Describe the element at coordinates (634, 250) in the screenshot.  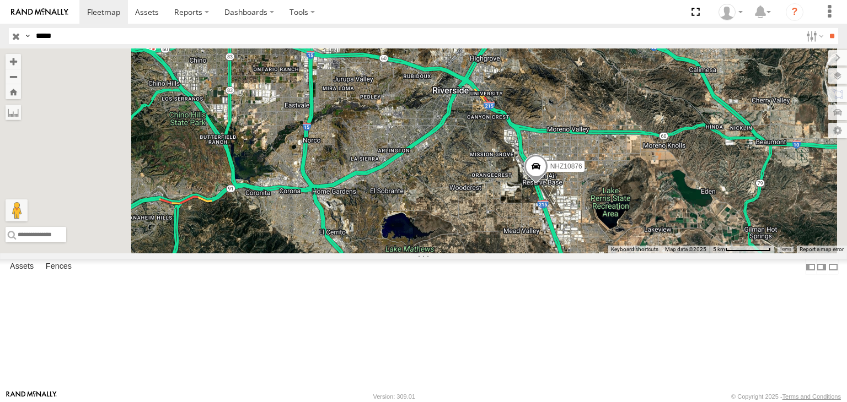
I see `button: Keyboard shortcuts` at that location.